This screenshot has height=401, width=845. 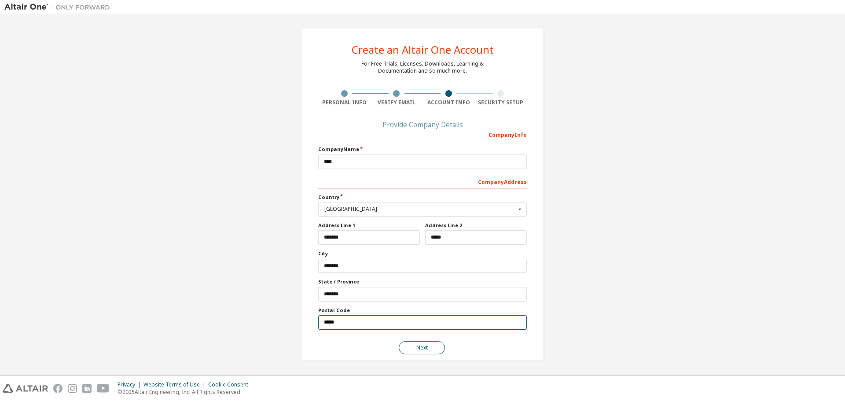 What do you see at coordinates (103, 388) in the screenshot?
I see `img: youtube.svg` at bounding box center [103, 388].